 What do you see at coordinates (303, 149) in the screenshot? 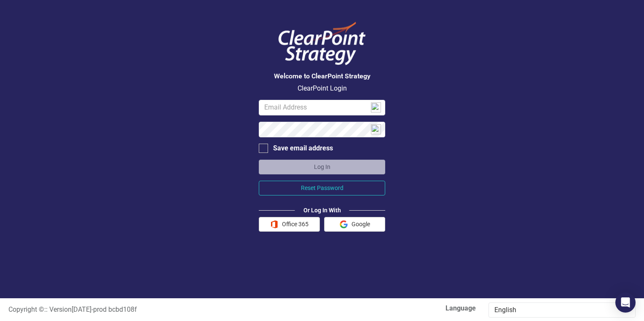
I see `div: Save email address` at bounding box center [303, 149].